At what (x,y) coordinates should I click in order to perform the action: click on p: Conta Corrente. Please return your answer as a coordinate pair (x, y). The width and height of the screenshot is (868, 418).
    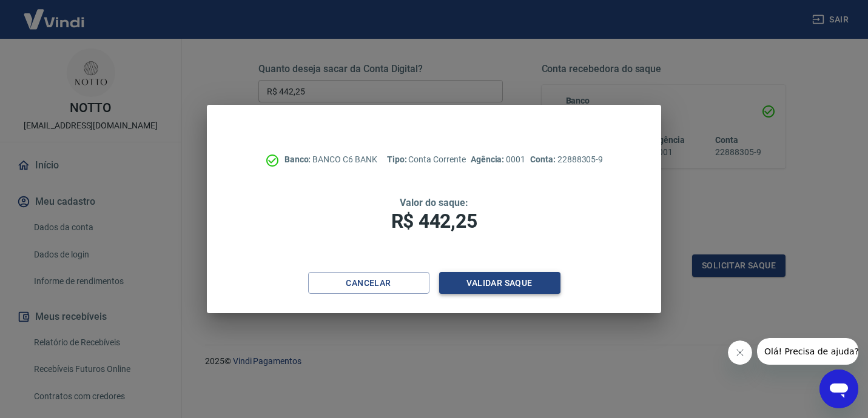
    Looking at the image, I should click on (427, 159).